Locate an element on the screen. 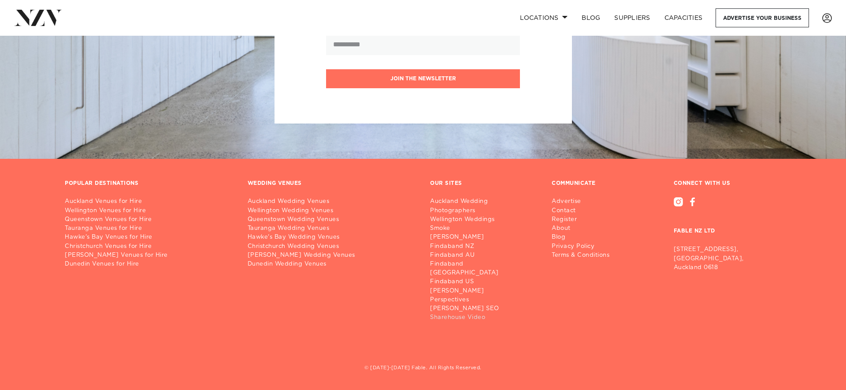 This screenshot has width=846, height=390. a: Tauranga Venues for Hire is located at coordinates (149, 228).